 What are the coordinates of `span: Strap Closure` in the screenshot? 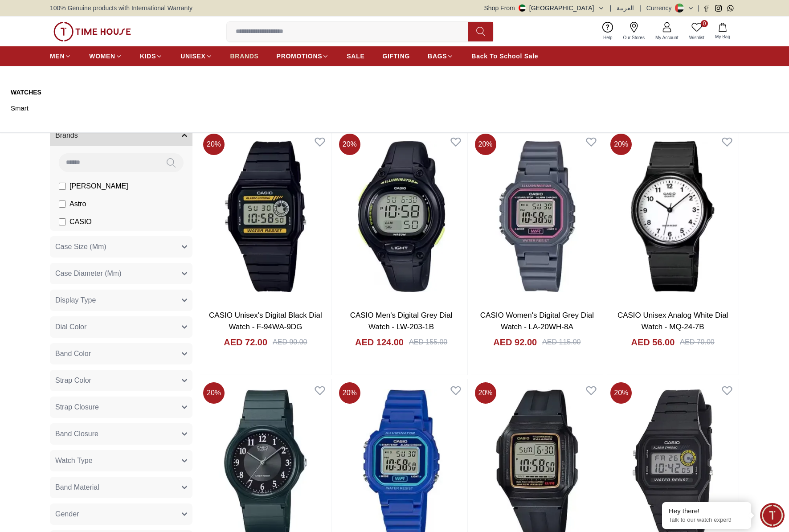 It's located at (77, 408).